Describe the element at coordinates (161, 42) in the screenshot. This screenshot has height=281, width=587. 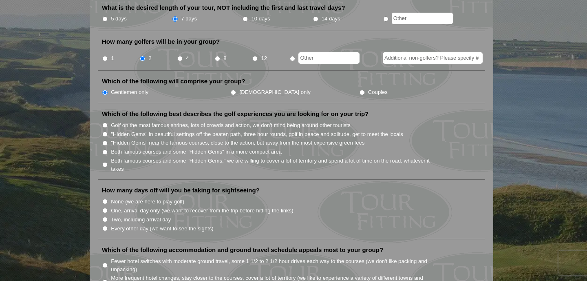
I see `label: How many golfers will be in your group?` at that location.